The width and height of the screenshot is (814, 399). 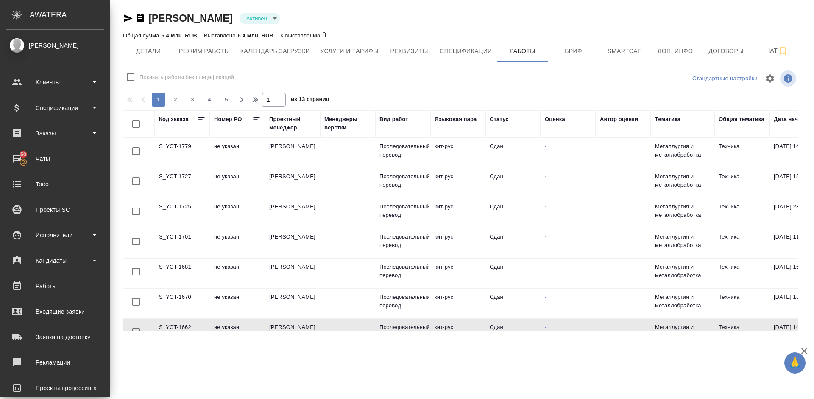 What do you see at coordinates (257, 18) in the screenshot?
I see `button: Активен` at bounding box center [257, 18].